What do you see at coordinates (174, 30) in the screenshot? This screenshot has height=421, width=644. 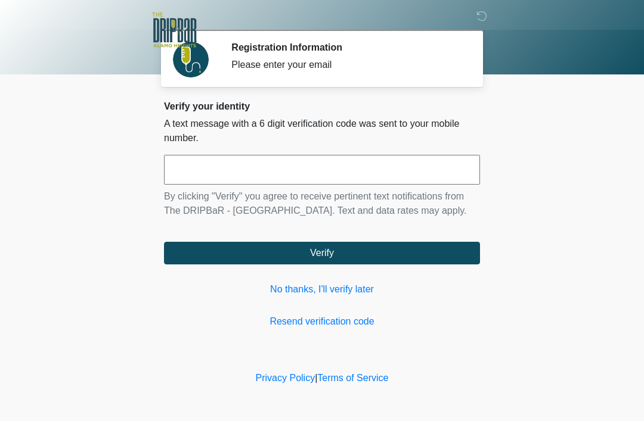 I see `img: The DRIPBaR - Alamo Heights Logo` at bounding box center [174, 30].